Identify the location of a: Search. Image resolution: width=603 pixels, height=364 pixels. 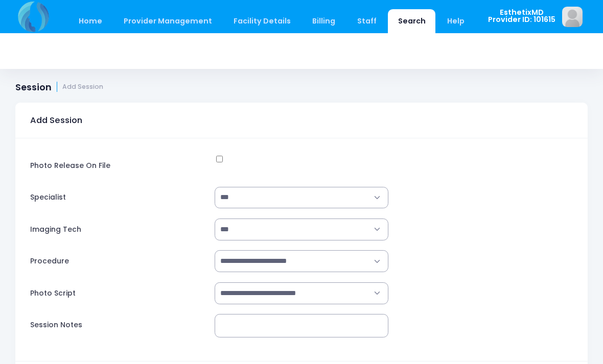
(411, 21).